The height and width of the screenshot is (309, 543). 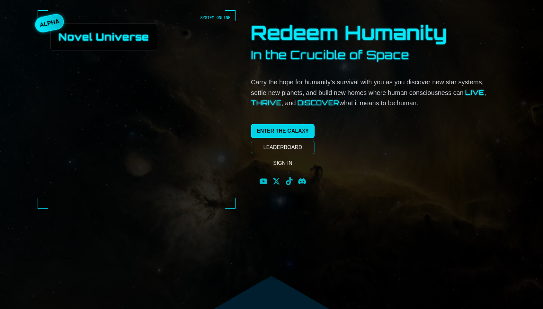 I want to click on a: TikTok, so click(x=289, y=181).